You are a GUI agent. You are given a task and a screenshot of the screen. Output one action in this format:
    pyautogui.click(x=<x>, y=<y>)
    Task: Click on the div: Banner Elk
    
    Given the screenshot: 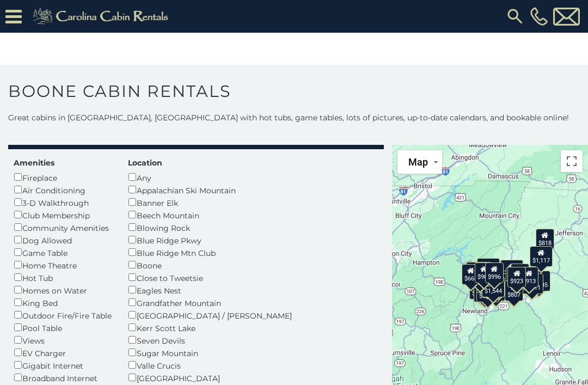 What is the action you would take?
    pyautogui.click(x=216, y=202)
    